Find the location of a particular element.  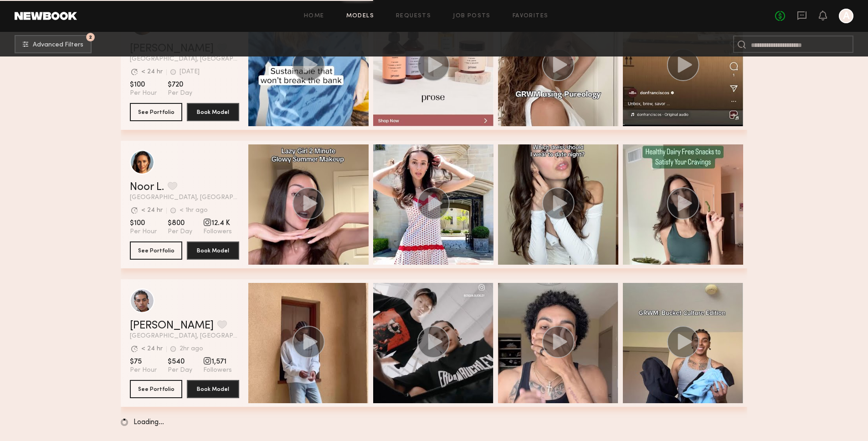

div: 2hr ago is located at coordinates (192, 349).